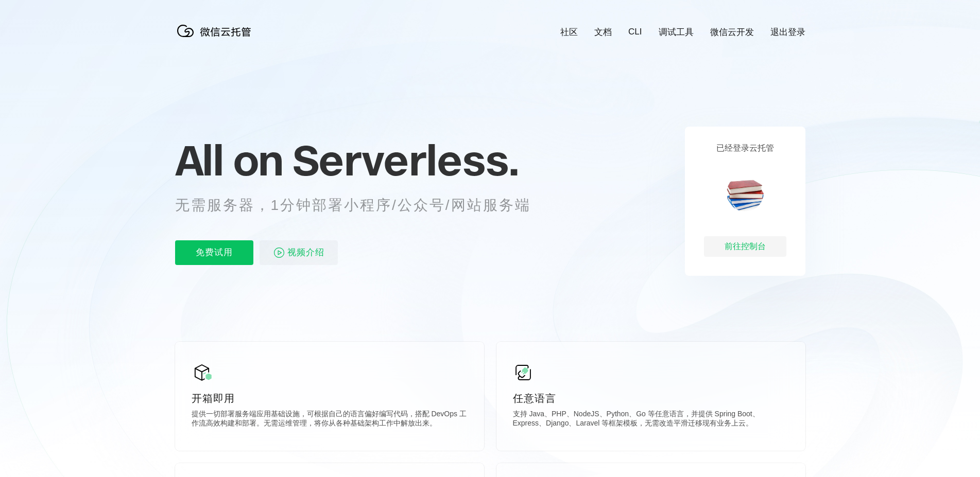 The image size is (980, 477). I want to click on a: 文档, so click(603, 32).